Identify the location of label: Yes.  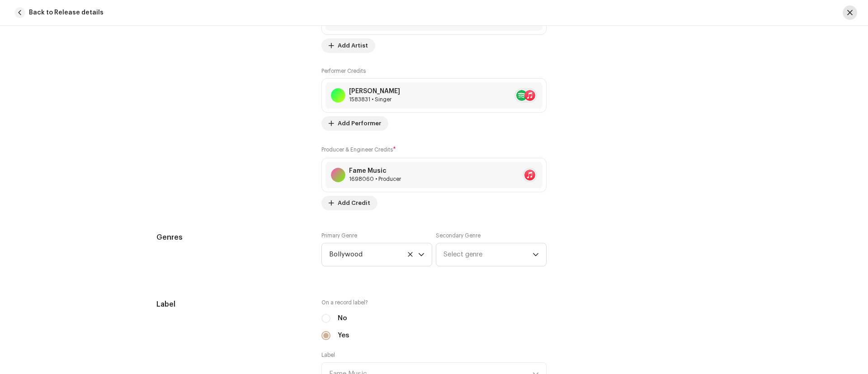
(343, 335).